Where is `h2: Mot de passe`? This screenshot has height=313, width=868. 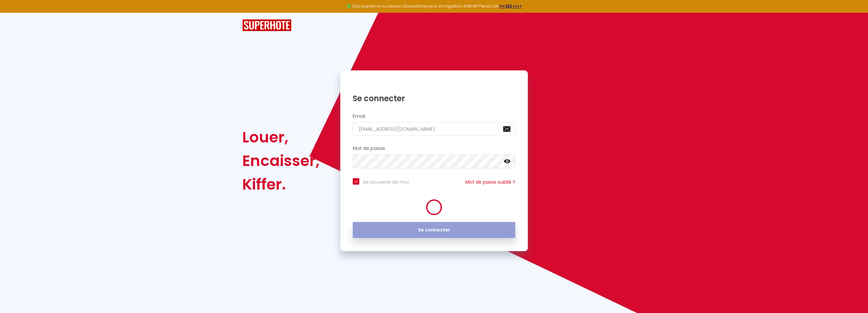
h2: Mot de passe is located at coordinates (434, 148).